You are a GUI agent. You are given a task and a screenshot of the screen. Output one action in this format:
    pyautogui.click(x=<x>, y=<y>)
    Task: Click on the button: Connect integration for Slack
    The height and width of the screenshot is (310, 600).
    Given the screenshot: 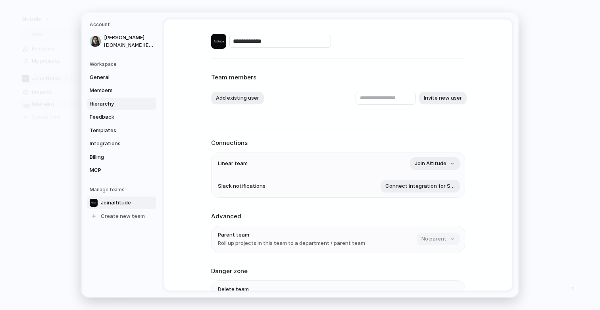 What is the action you would take?
    pyautogui.click(x=420, y=186)
    